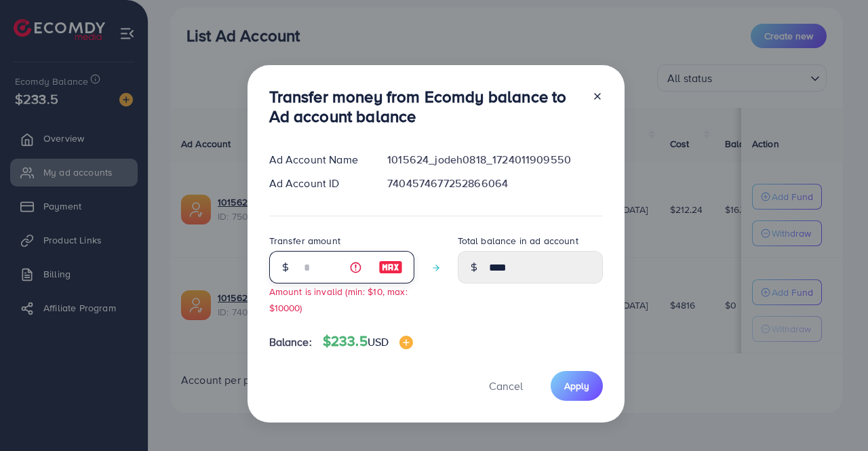  What do you see at coordinates (518, 241) in the screenshot?
I see `label: Total balance in ad account` at bounding box center [518, 241].